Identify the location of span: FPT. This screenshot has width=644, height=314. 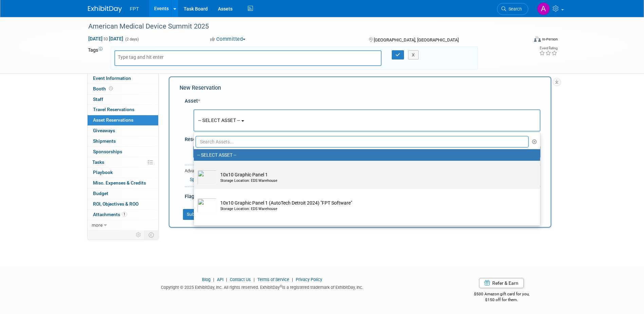
(134, 9).